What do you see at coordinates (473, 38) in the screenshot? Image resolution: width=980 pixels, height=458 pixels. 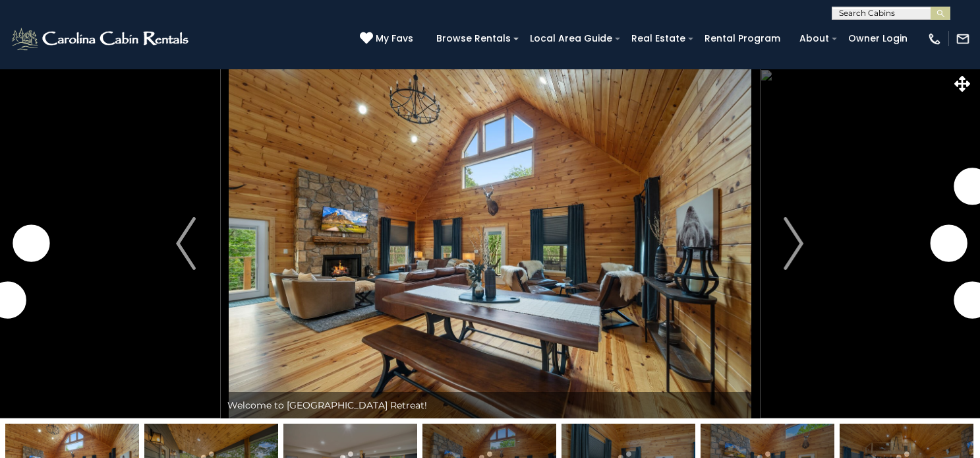 I see `a: Browse Rentals` at bounding box center [473, 38].